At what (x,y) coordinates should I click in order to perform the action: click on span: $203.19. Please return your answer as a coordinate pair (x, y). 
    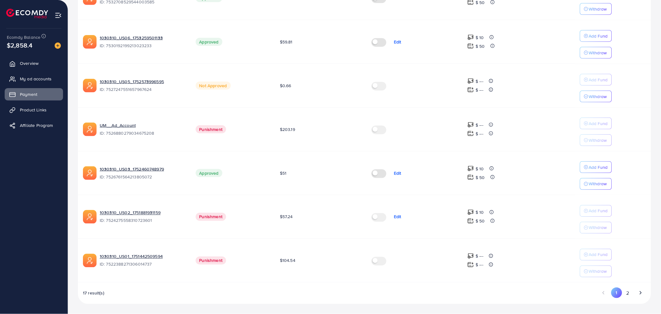
    Looking at the image, I should click on (287, 130).